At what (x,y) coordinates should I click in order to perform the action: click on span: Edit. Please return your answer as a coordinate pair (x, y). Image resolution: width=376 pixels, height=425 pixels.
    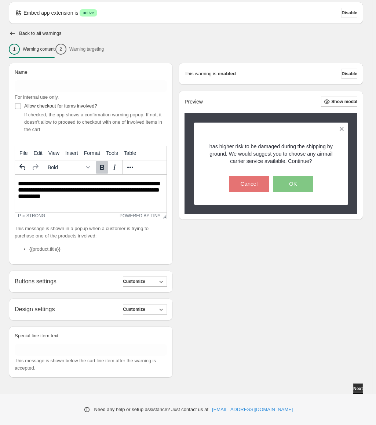
    Looking at the image, I should click on (38, 153).